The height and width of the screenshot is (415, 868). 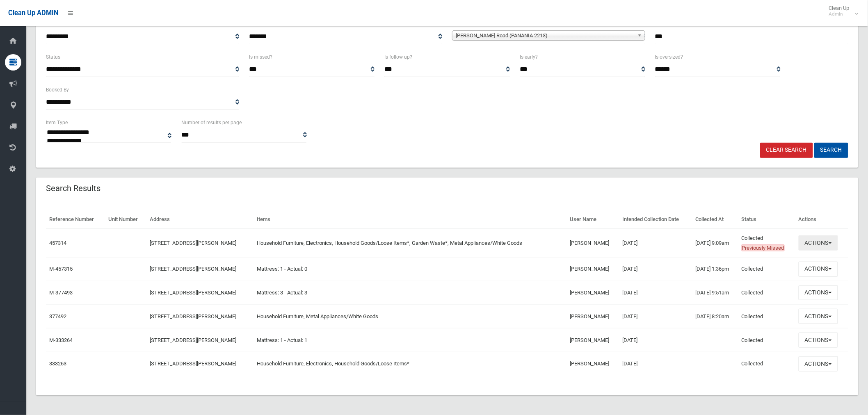 I want to click on label: Is follow up?, so click(x=398, y=57).